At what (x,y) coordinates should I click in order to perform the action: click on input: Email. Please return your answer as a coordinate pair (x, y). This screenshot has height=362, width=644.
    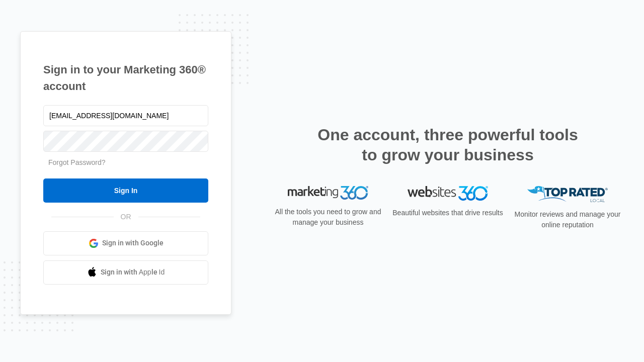
    Looking at the image, I should click on (126, 116).